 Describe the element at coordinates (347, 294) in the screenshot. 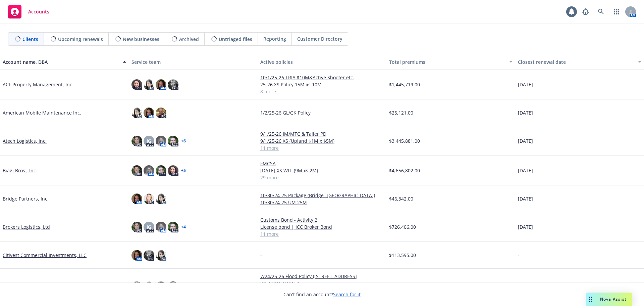

I see `a: Search for it` at that location.